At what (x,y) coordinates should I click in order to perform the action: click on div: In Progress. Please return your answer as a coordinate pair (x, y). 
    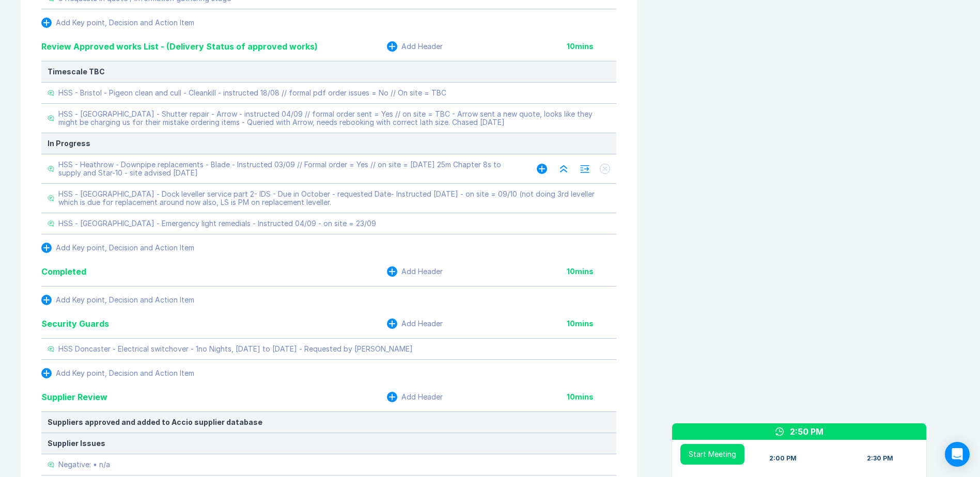
    Looking at the image, I should click on (328, 143).